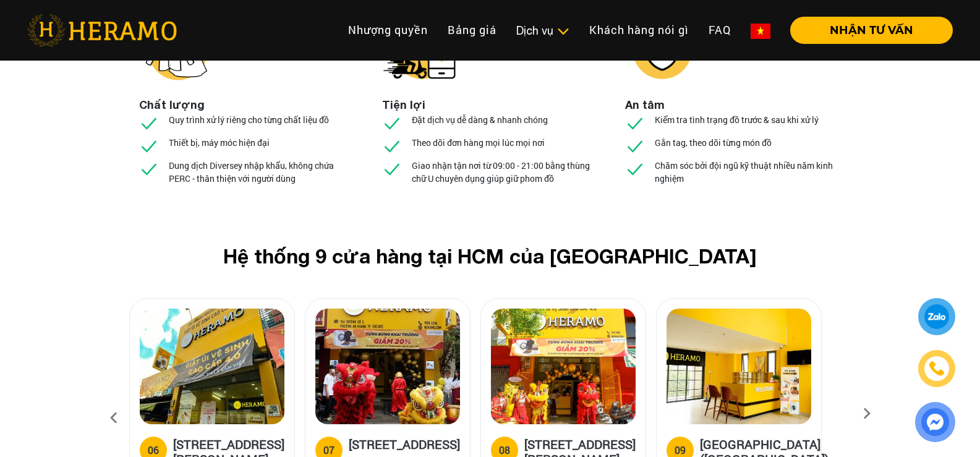 This screenshot has height=457, width=980. I want to click on img: subToggleIcon, so click(562, 31).